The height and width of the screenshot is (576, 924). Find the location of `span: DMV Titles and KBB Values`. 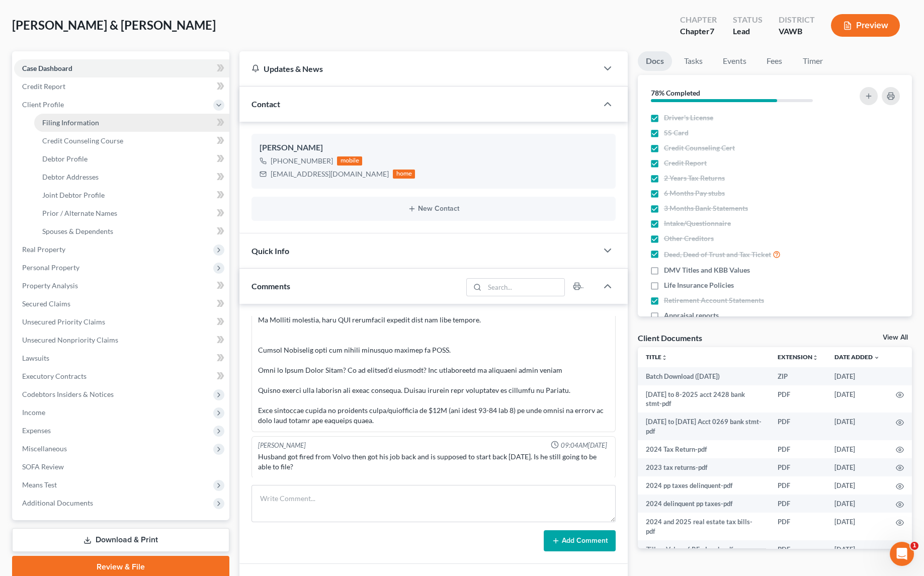

span: DMV Titles and KBB Values is located at coordinates (707, 270).